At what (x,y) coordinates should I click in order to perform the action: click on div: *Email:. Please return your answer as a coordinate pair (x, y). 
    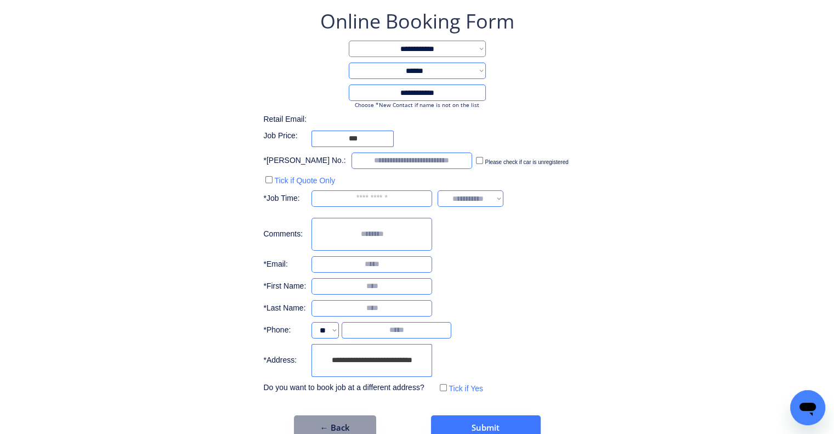
    Looking at the image, I should click on (285, 264).